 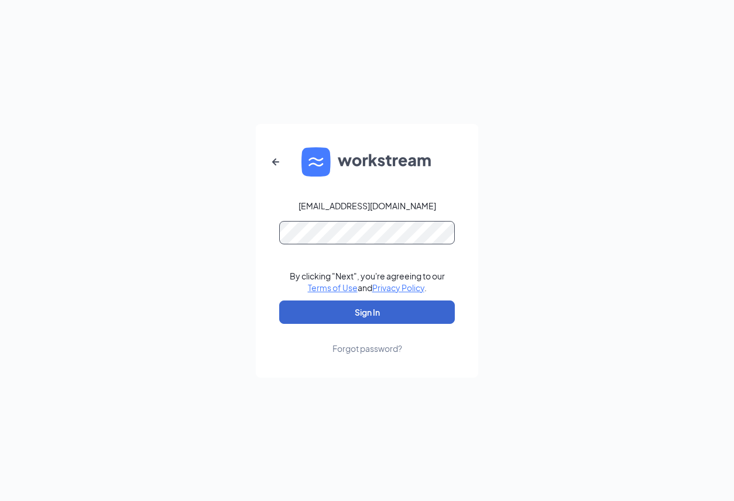 What do you see at coordinates (367, 349) in the screenshot?
I see `div: Forgot password?` at bounding box center [367, 349].